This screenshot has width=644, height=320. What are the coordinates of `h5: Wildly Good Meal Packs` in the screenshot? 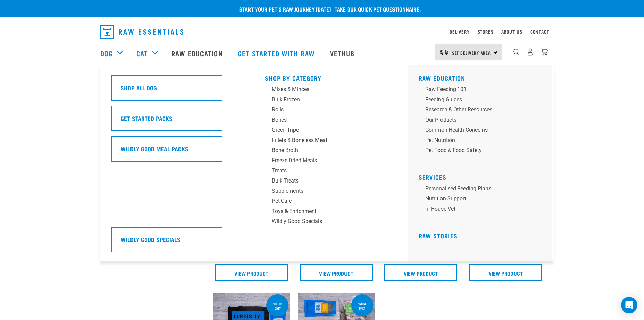 It's located at (155, 148).